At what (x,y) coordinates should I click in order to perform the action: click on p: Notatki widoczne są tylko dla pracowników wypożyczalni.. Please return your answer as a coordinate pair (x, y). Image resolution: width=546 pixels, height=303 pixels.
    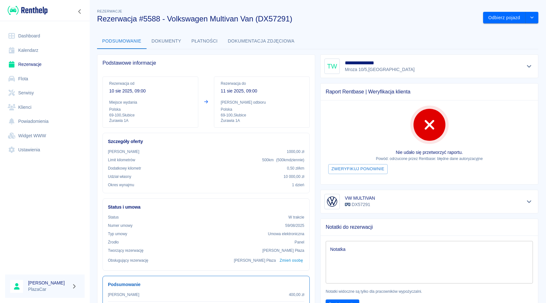
    Looking at the image, I should click on (429, 291).